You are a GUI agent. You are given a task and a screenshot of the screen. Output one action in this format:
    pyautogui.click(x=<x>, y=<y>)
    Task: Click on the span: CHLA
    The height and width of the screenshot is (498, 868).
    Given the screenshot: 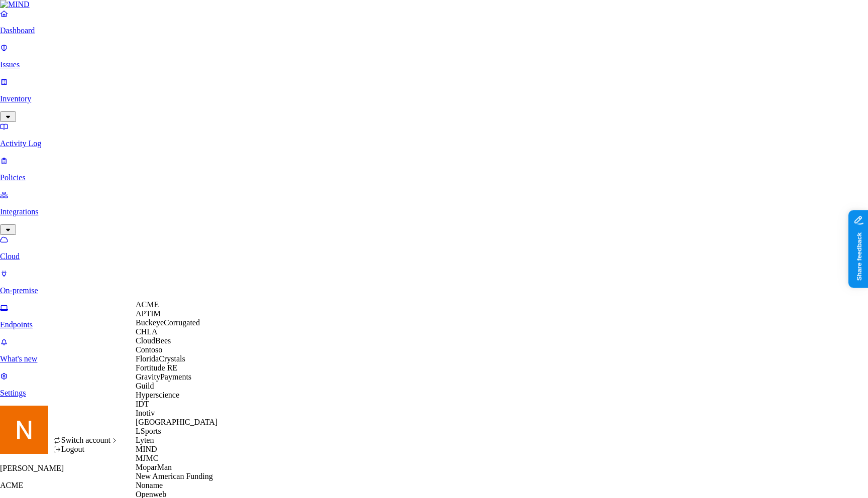 What is the action you would take?
    pyautogui.click(x=147, y=331)
    